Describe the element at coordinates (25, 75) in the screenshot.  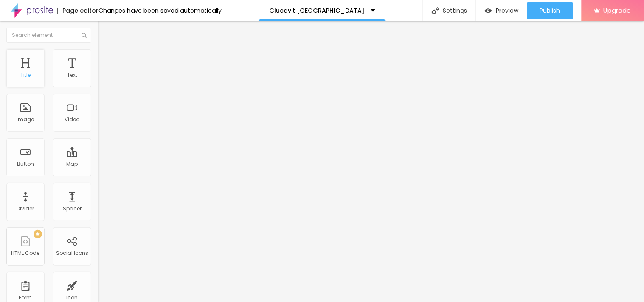
I see `div: Title` at that location.